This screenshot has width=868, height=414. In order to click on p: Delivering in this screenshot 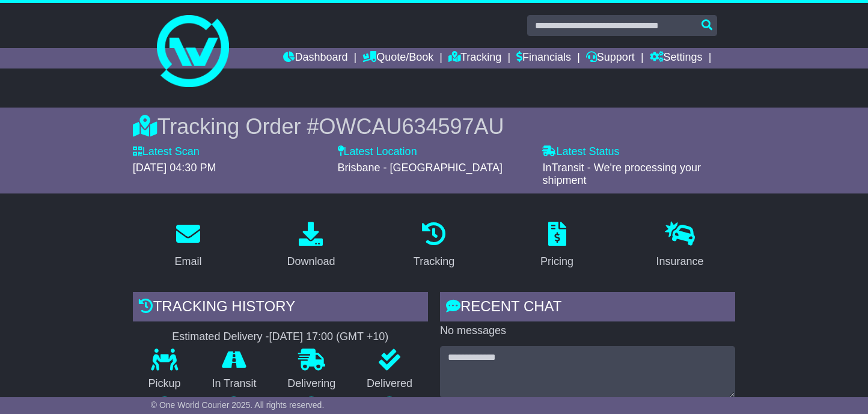, I will do `click(311, 384)`.